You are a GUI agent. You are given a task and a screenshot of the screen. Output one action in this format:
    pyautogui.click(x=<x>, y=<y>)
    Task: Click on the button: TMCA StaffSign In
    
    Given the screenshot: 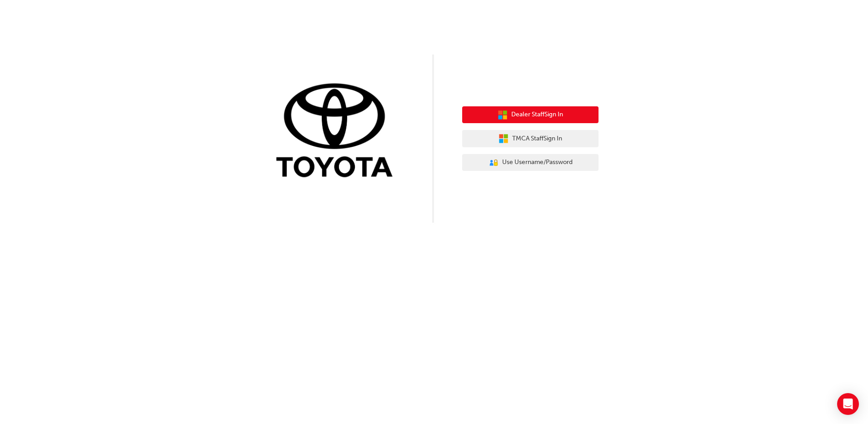 What is the action you would take?
    pyautogui.click(x=531, y=138)
    